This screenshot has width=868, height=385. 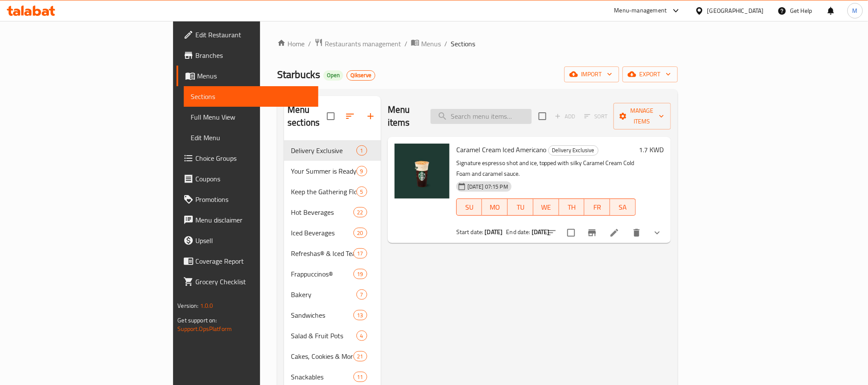 I want to click on div: Sandwiches, so click(x=322, y=315).